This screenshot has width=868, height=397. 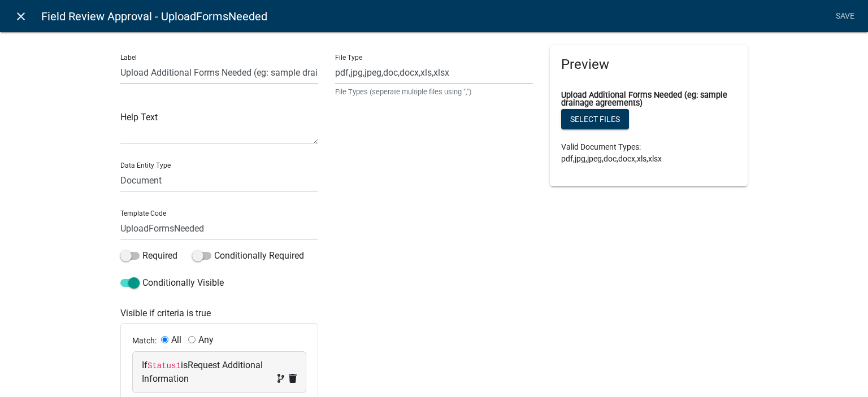 I want to click on div: If is, so click(x=219, y=372).